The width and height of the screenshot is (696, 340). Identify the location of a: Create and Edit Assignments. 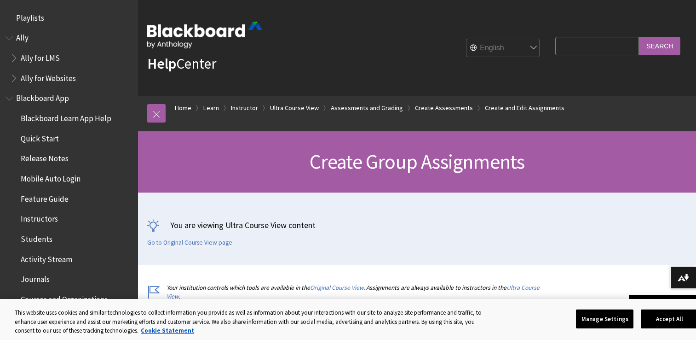
(525, 108).